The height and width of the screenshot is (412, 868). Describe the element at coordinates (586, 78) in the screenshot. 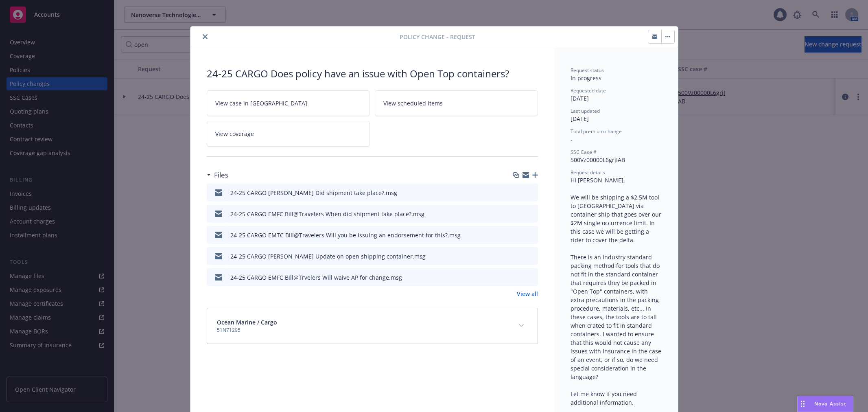

I see `span: In progress` at that location.